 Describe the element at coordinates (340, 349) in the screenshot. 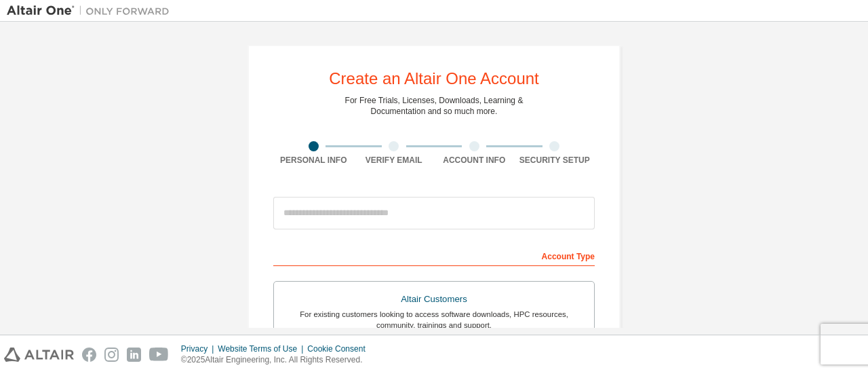

I see `div: Cookie Consent` at that location.